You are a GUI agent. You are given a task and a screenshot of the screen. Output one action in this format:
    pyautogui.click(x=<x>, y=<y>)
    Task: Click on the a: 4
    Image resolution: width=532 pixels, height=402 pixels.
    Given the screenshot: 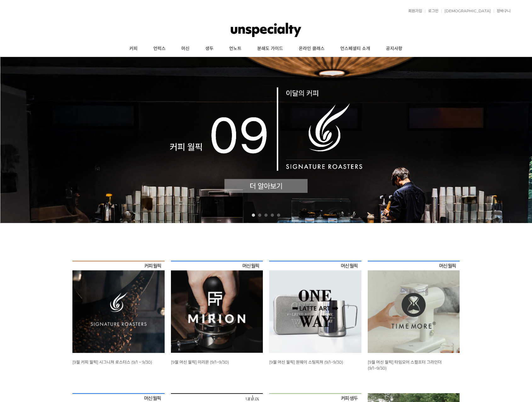 What is the action you would take?
    pyautogui.click(x=273, y=215)
    